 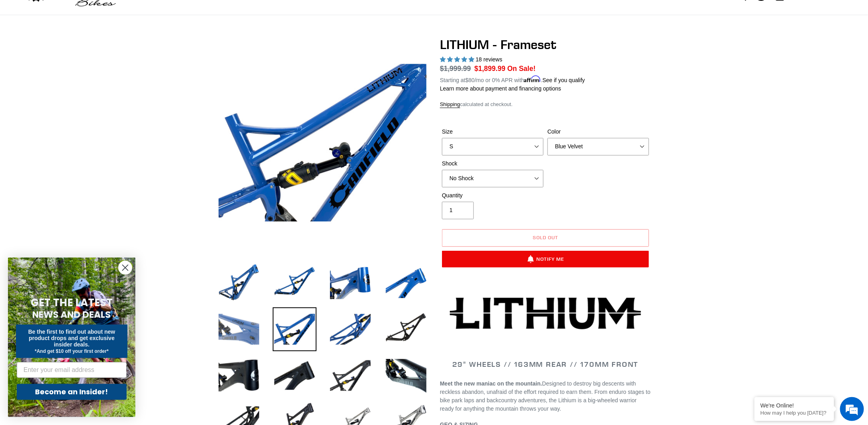 What do you see at coordinates (493, 132) in the screenshot?
I see `label: Size` at bounding box center [493, 132].